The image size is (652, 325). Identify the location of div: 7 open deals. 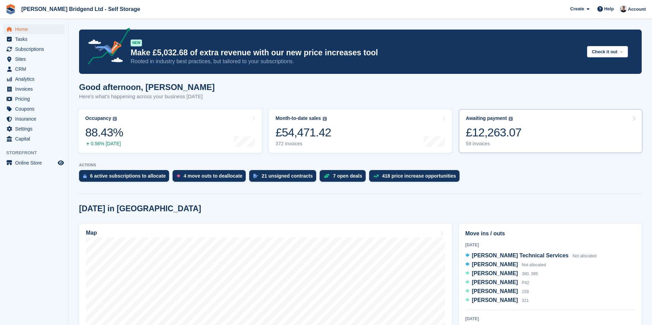
(348, 176).